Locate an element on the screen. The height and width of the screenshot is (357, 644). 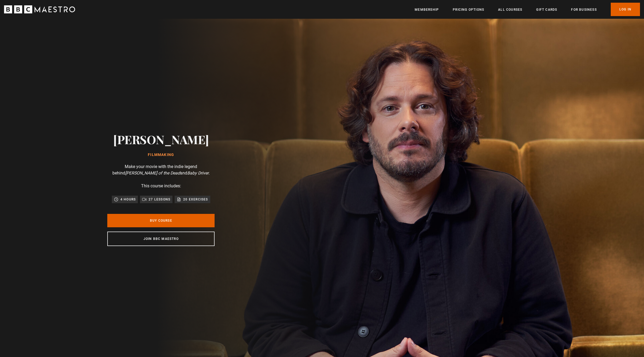
a: For business is located at coordinates (583, 9).